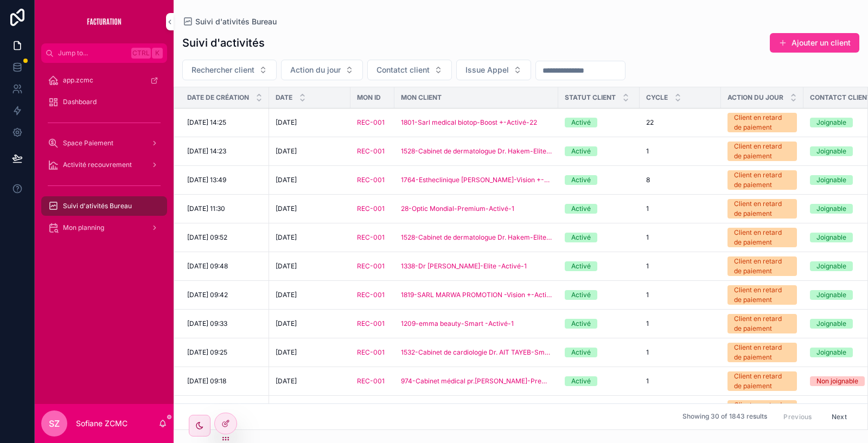 The image size is (868, 443). I want to click on a: 8, so click(681, 180).